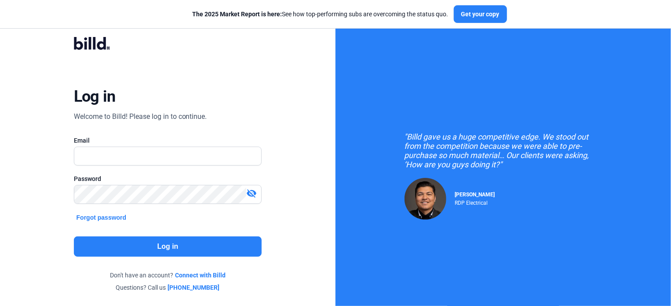 This screenshot has width=671, height=306. I want to click on button: Forgot password, so click(102, 217).